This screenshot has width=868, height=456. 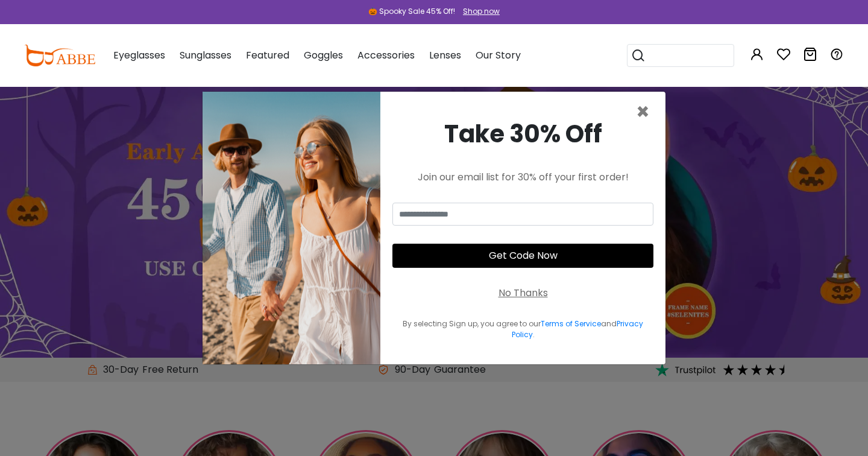 I want to click on div: By selecting Sign up, you agree to our and ., so click(x=522, y=329).